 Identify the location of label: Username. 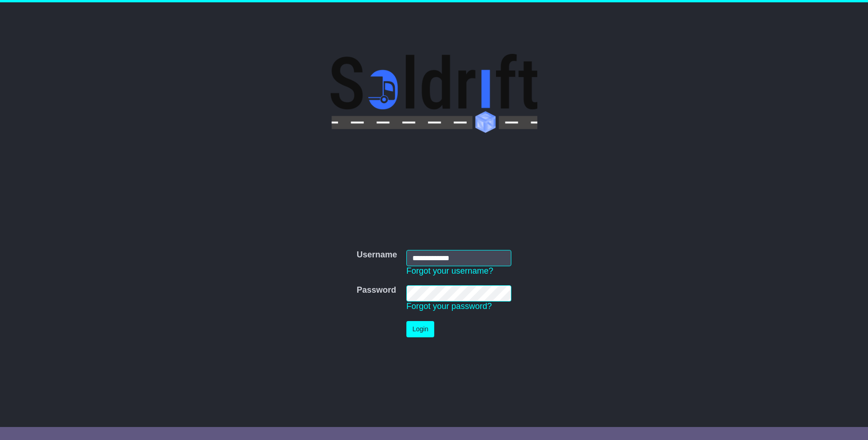
(376, 255).